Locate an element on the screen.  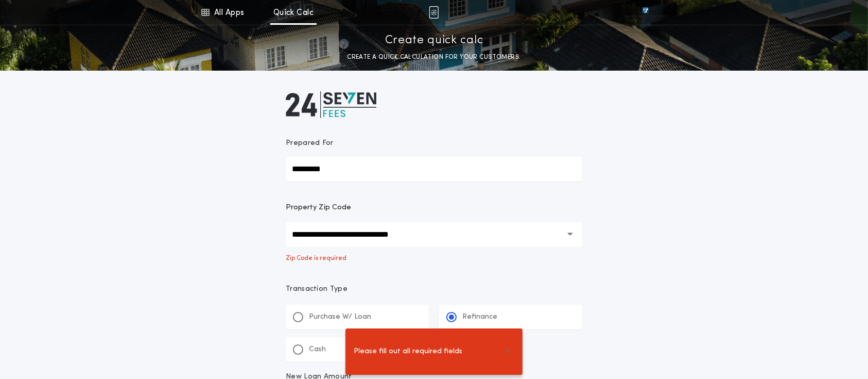
p: CREATE A QUICK CALCULATION FOR YOUR CUSTOMERS. is located at coordinates (434, 57).